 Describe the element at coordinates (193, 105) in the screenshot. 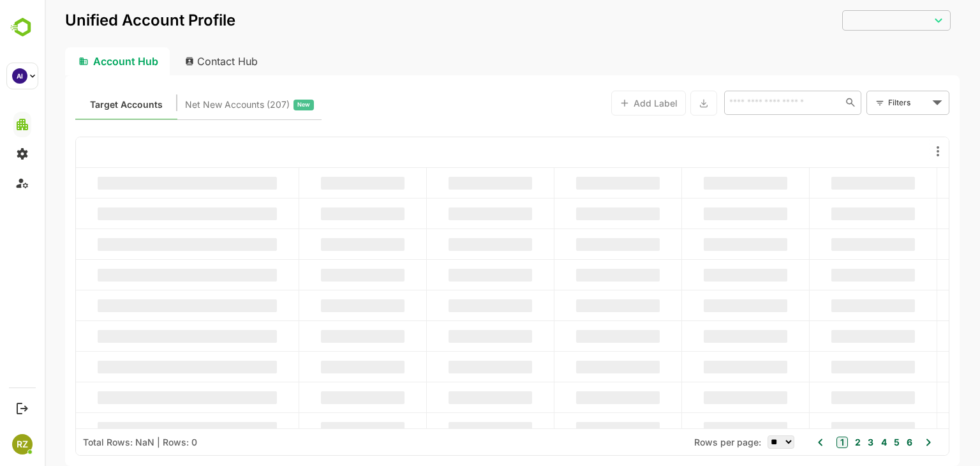

I see `span: Net New Accounts ( 207 )` at that location.